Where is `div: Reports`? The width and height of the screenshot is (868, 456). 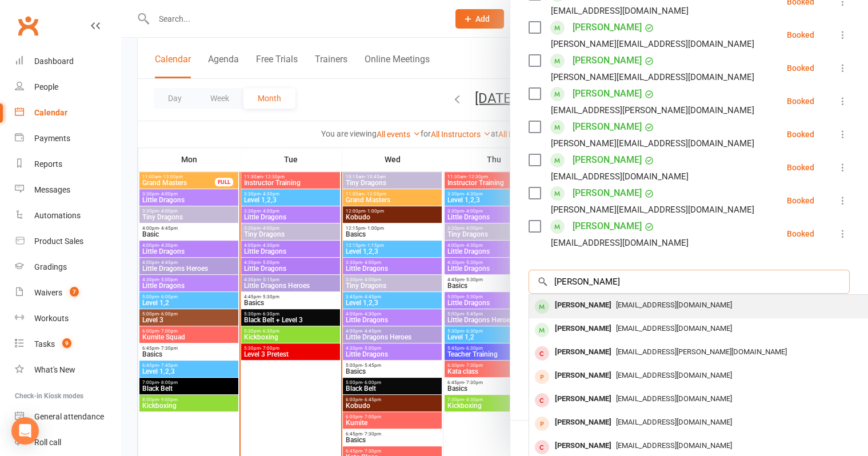
div: Reports is located at coordinates (48, 164).